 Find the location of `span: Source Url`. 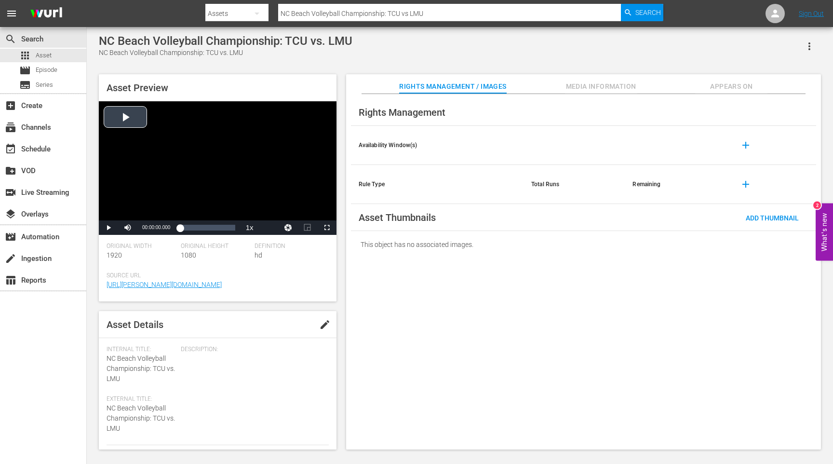

span: Source Url is located at coordinates (215, 276).